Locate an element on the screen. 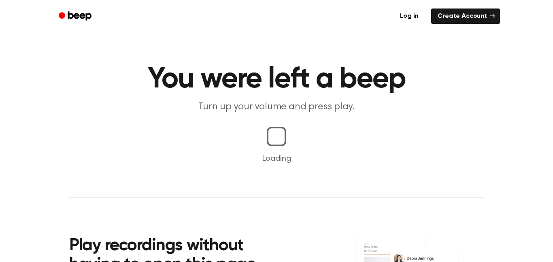 The width and height of the screenshot is (553, 262). a: Log in is located at coordinates (409, 16).